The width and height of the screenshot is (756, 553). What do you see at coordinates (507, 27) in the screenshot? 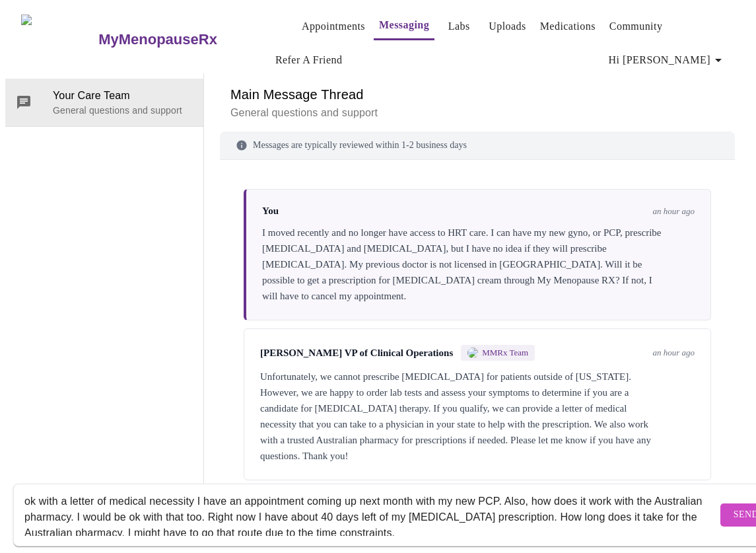
I see `a: Uploads` at bounding box center [507, 27].